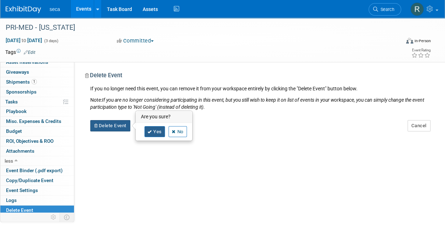 The image size is (445, 231). I want to click on span: Budget, so click(14, 131).